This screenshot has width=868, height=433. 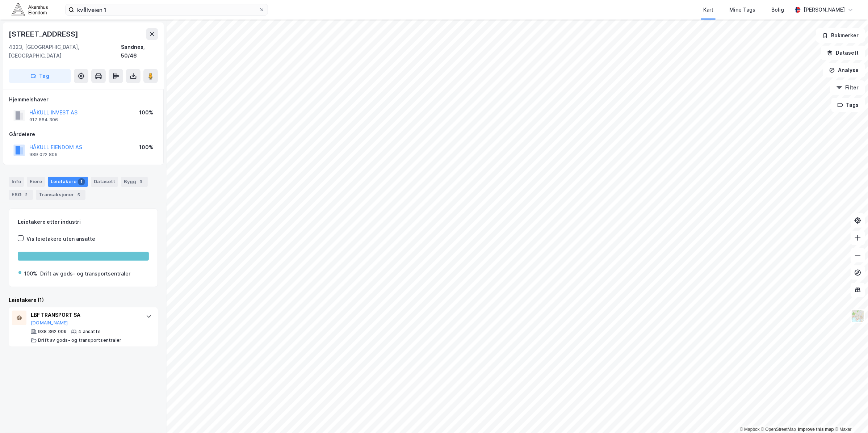 What do you see at coordinates (816, 429) in the screenshot?
I see `a: Improve this map` at bounding box center [816, 429].